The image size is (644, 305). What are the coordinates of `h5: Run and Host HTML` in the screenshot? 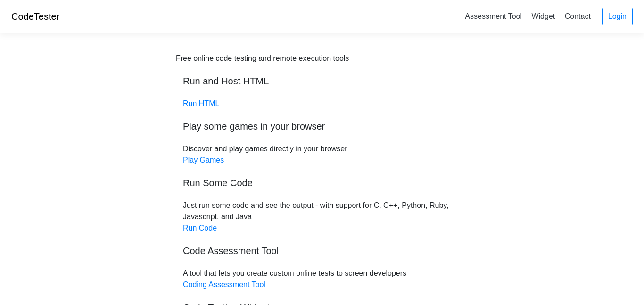 It's located at (322, 81).